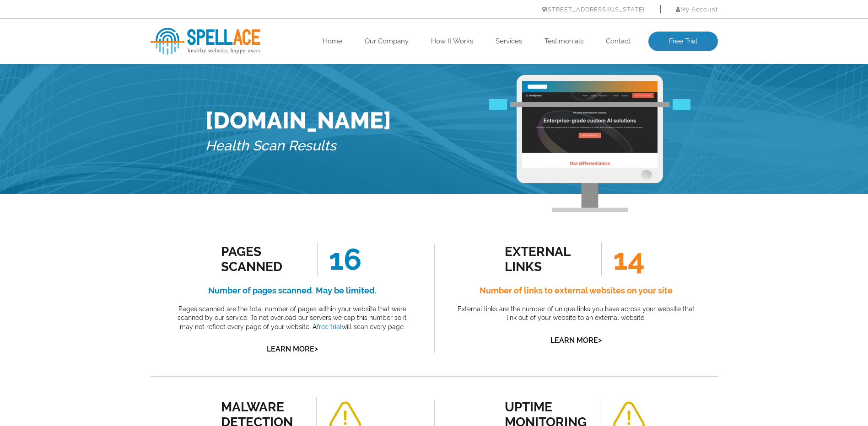 Image resolution: width=868 pixels, height=426 pixels. I want to click on p: External links are the number of unique links you have across your website that link out of your ..., so click(576, 313).